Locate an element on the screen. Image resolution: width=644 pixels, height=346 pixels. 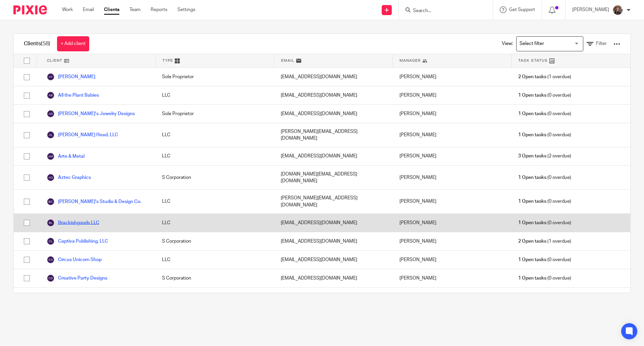
span: Task Status is located at coordinates (533, 61).